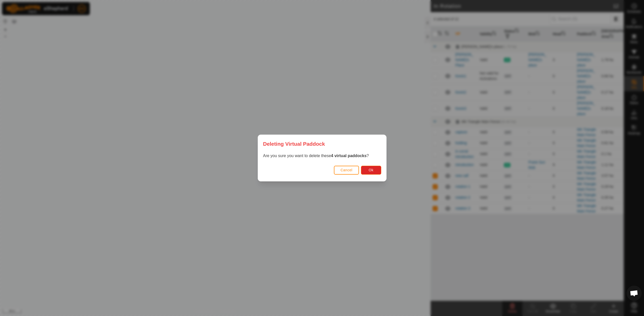  Describe the element at coordinates (371, 170) in the screenshot. I see `span: Ok` at that location.